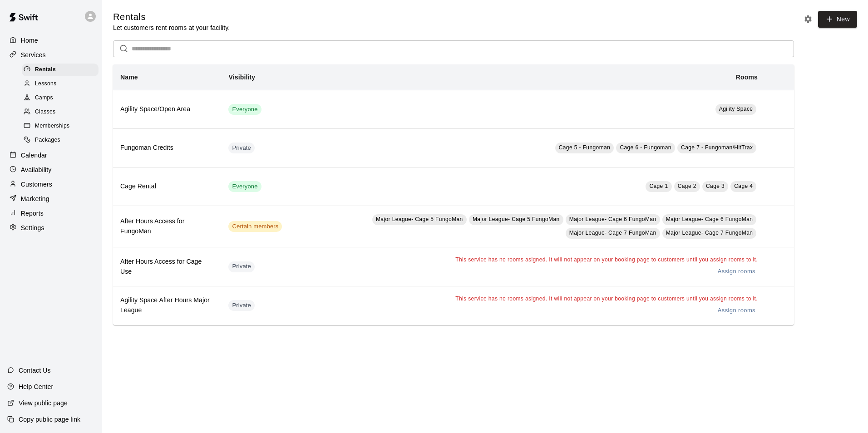 This screenshot has height=433, width=868. Describe the element at coordinates (32, 213) in the screenshot. I see `p: Reports` at that location.